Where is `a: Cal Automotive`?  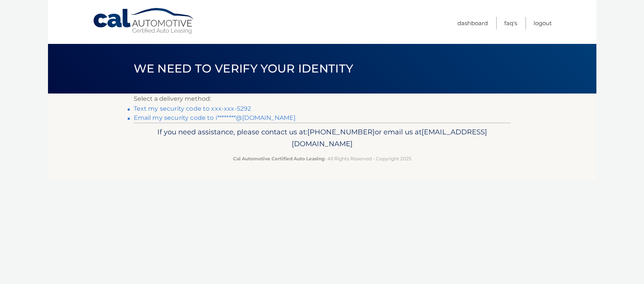 a: Cal Automotive is located at coordinates (144, 21).